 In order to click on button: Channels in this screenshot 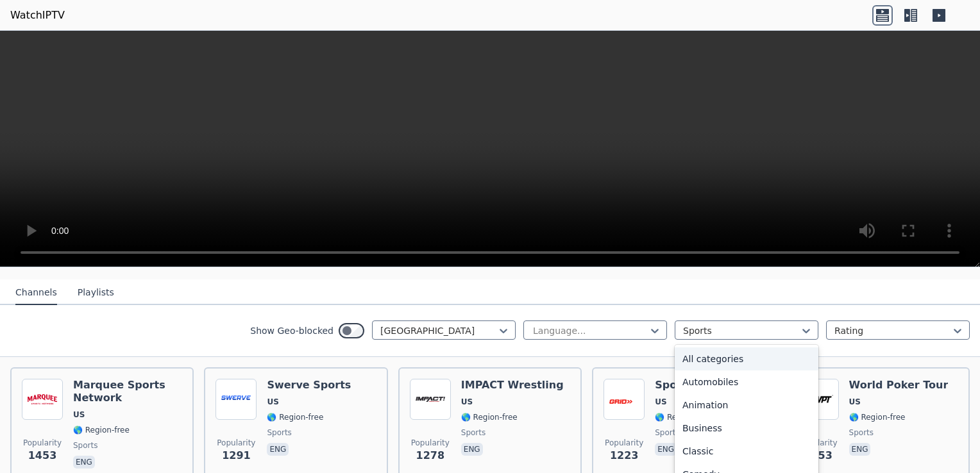, I will do `click(36, 293)`.